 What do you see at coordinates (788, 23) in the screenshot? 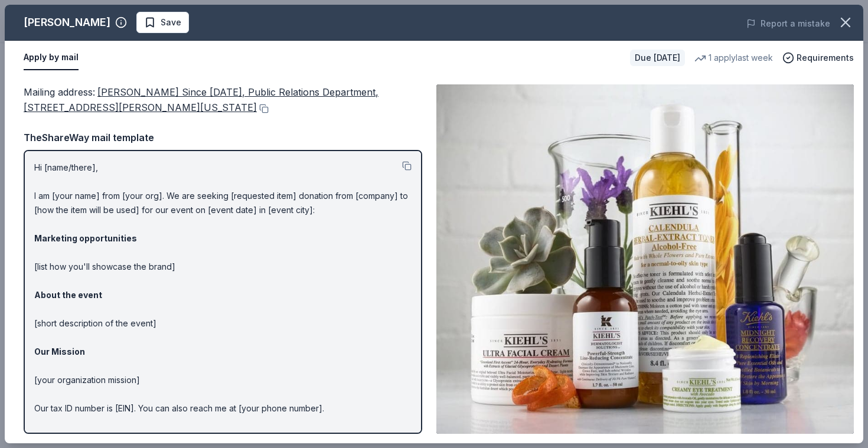
I see `button: Report a mistake` at bounding box center [788, 23].